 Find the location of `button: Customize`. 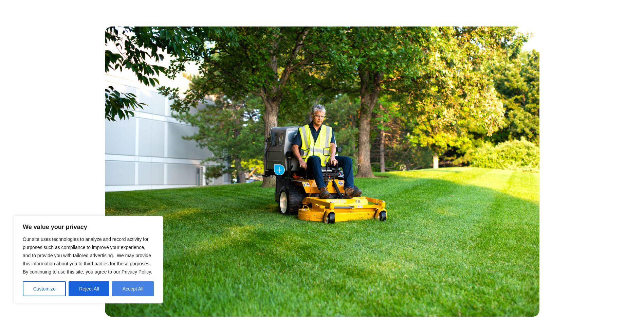

button: Customize is located at coordinates (44, 289).